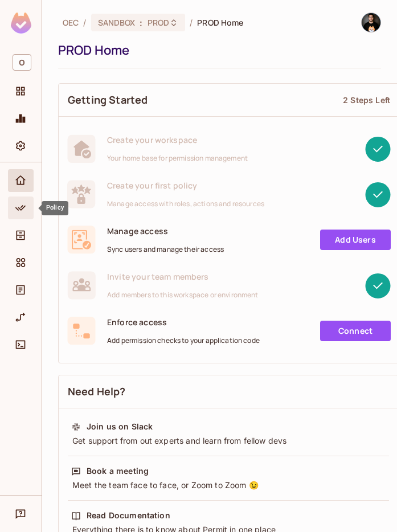 The image size is (397, 532). I want to click on div: Audit Log, so click(21, 290).